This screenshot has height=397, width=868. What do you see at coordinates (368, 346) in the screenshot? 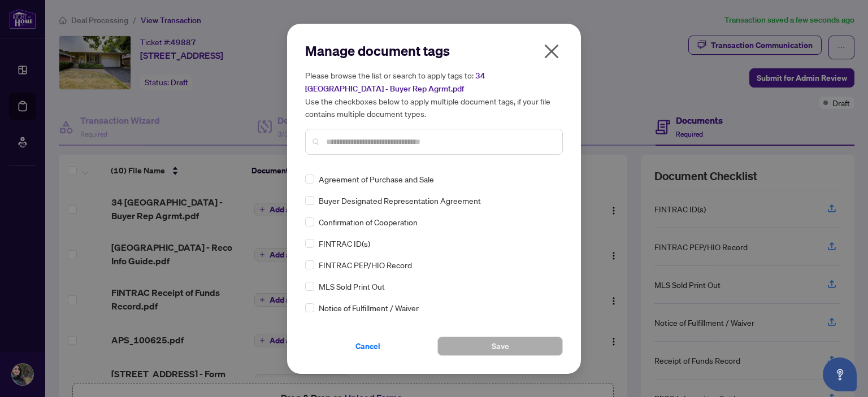
I see `span: Cancel` at bounding box center [368, 346].